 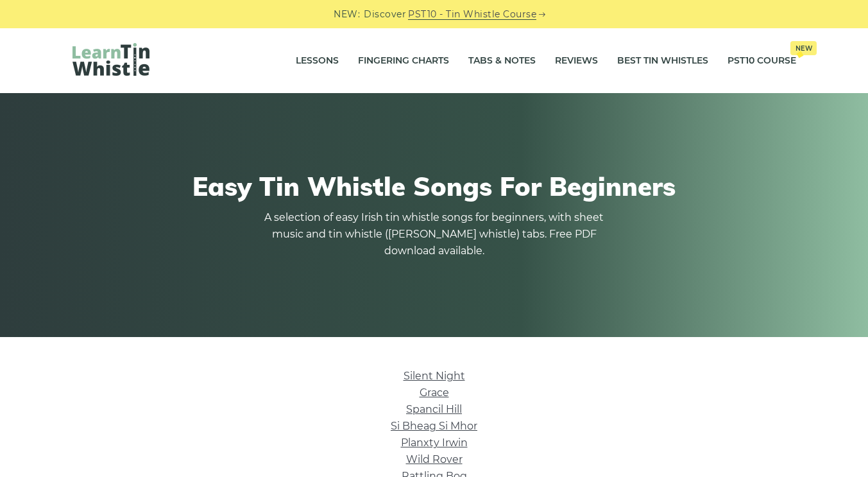 What do you see at coordinates (434, 376) in the screenshot?
I see `a: Silent Night` at bounding box center [434, 376].